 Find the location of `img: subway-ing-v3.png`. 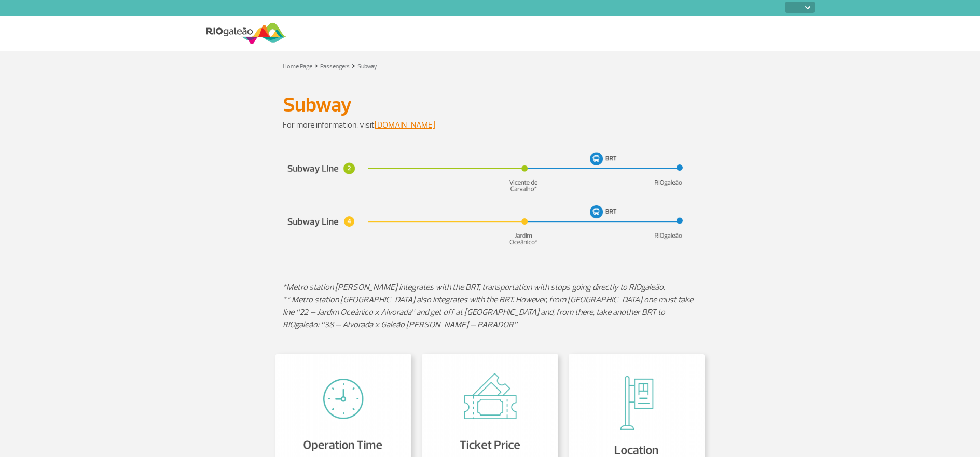

img: subway-ing-v3.png is located at coordinates (490, 199).